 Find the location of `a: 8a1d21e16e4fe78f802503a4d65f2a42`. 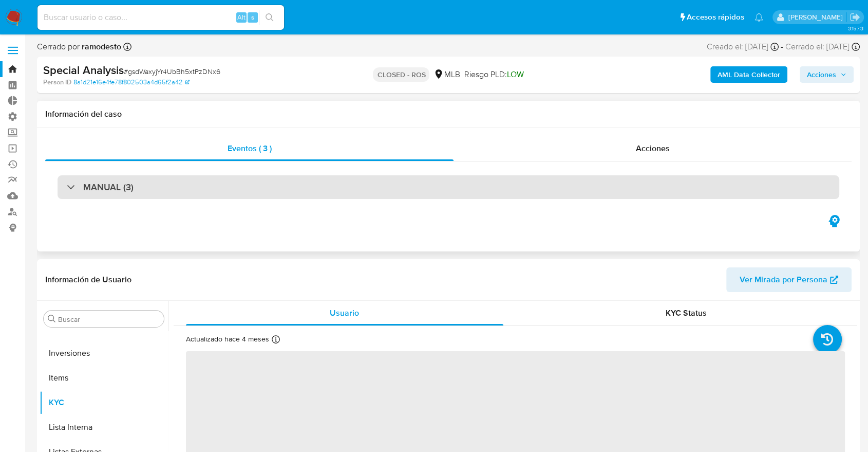

a: 8a1d21e16e4fe78f802503a4d65f2a42 is located at coordinates (132, 83).